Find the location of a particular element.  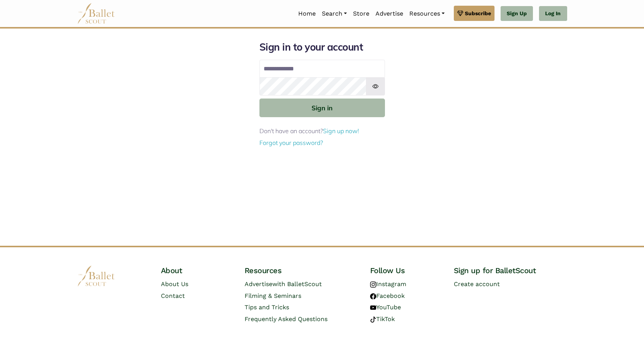

a: TikTok is located at coordinates (382, 319).